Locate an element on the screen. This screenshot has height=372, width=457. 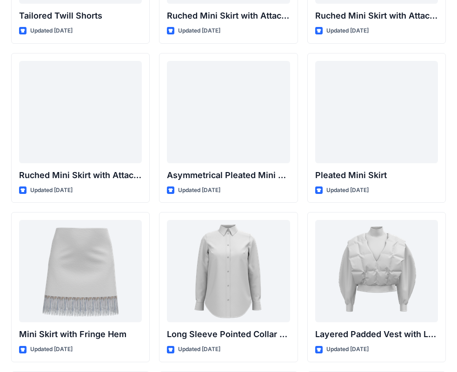
a: Asymmetrical Pleated Mini Skirt with Drape is located at coordinates (228, 112).